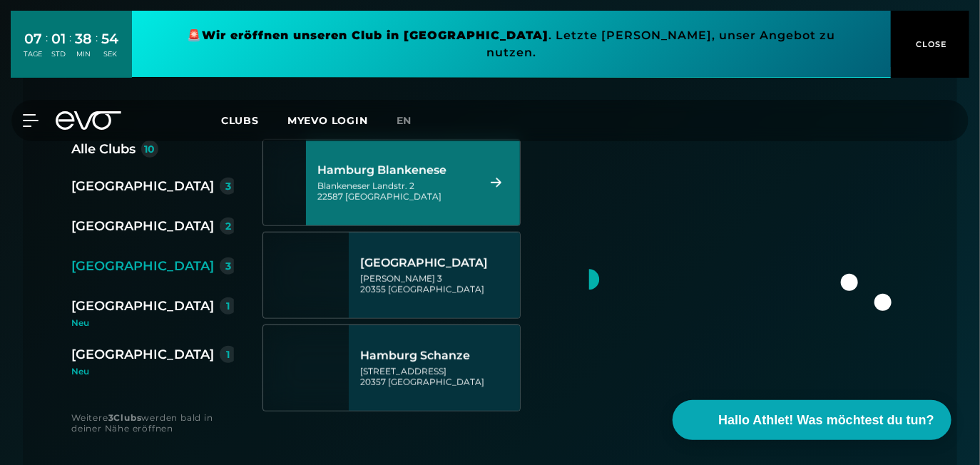 This screenshot has width=980, height=465. What do you see at coordinates (395, 171) in the screenshot?
I see `div: Hamburg Blankenese` at bounding box center [395, 171].